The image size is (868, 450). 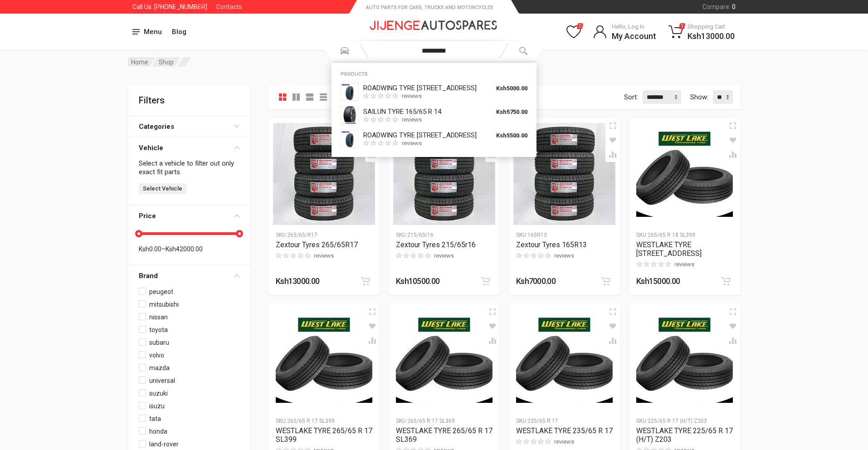 What do you see at coordinates (574, 32) in the screenshot?
I see `a: 0` at bounding box center [574, 32].